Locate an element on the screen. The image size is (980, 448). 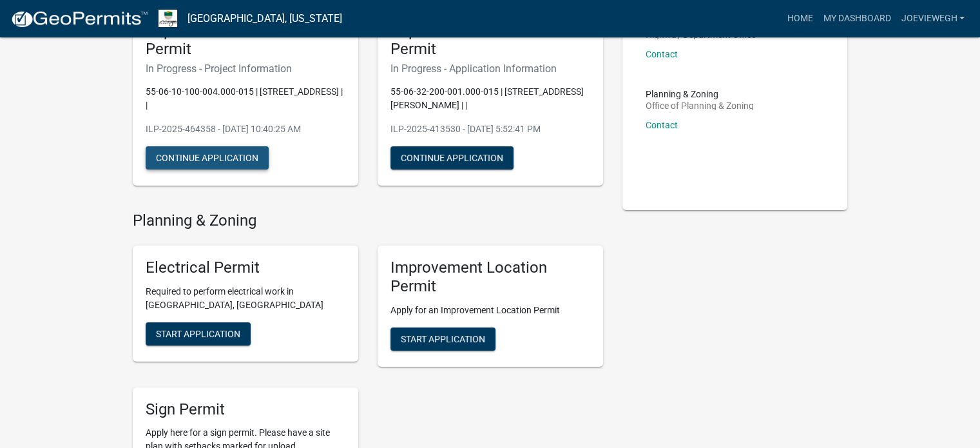
p: Planning & Zoning is located at coordinates (700, 94).